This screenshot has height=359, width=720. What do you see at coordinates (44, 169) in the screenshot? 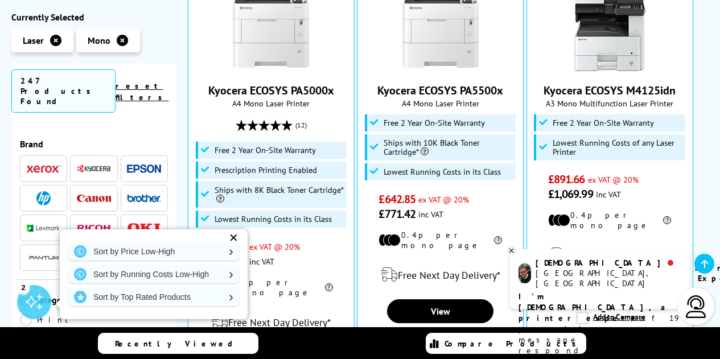
I see `img: Xerox` at bounding box center [44, 169].